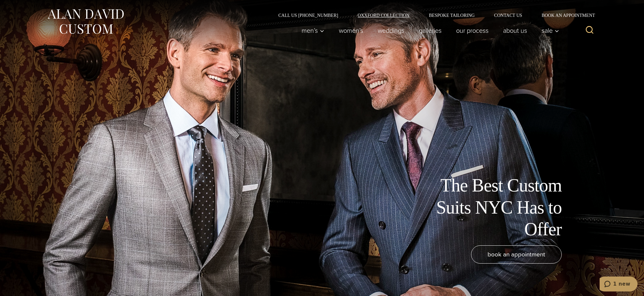 The width and height of the screenshot is (644, 296). I want to click on span: 1 new, so click(22, 8).